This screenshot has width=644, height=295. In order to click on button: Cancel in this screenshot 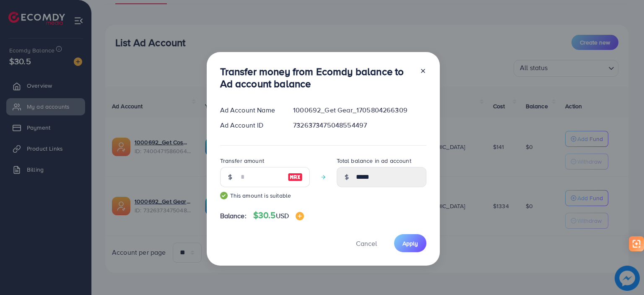, I will do `click(366, 243)`.